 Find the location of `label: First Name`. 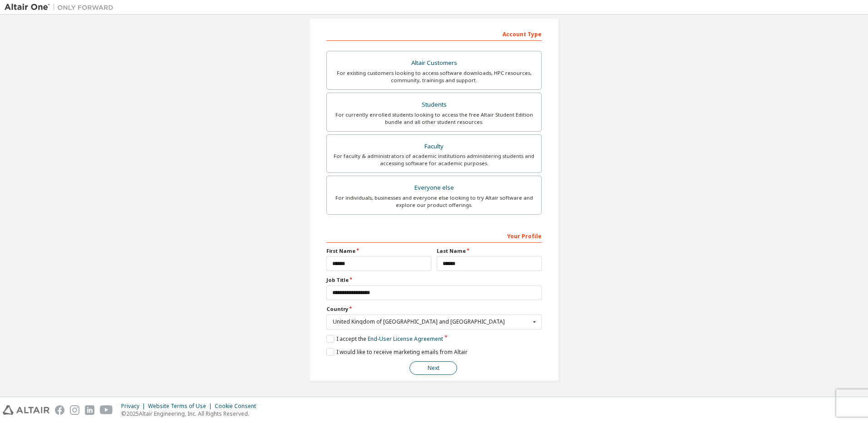

label: First Name is located at coordinates (379, 251).